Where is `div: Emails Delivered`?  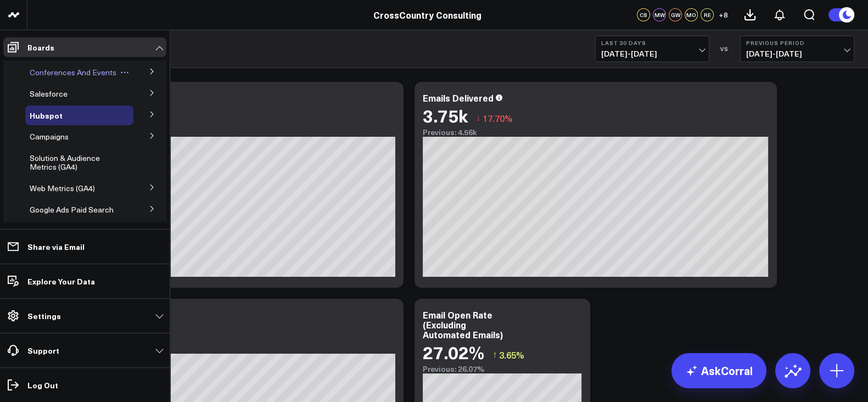 div: Emails Delivered is located at coordinates (458, 98).